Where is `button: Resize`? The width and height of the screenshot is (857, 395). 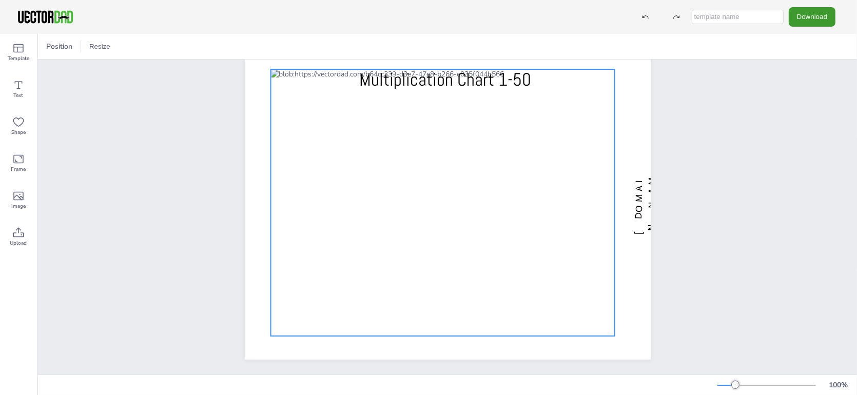
button: Resize is located at coordinates (100, 47).